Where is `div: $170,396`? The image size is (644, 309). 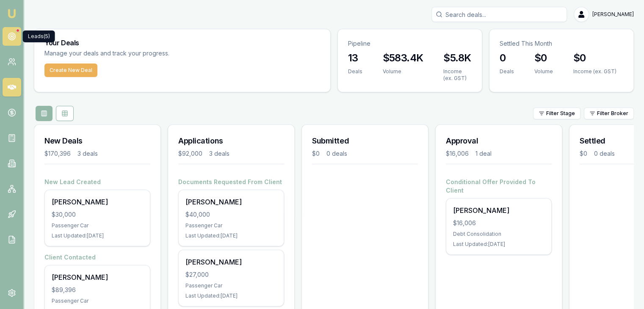
div: $170,396 is located at coordinates (58, 154).